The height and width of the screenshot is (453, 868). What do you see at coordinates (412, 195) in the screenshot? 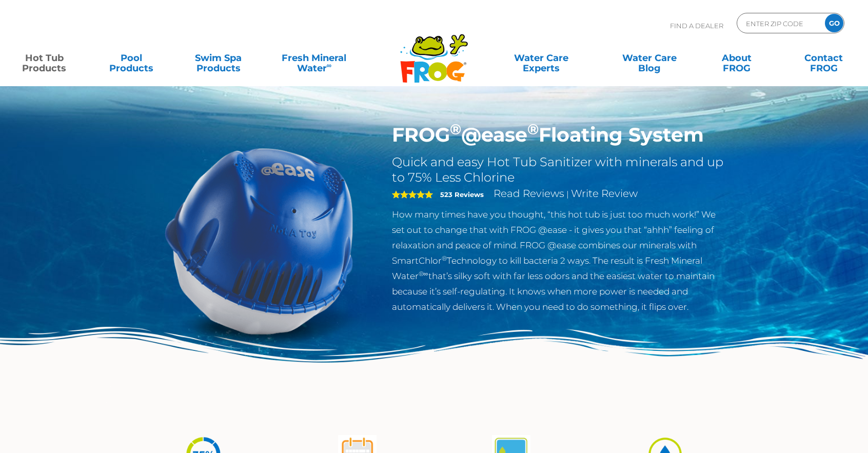
I see `span: 5` at bounding box center [412, 195].